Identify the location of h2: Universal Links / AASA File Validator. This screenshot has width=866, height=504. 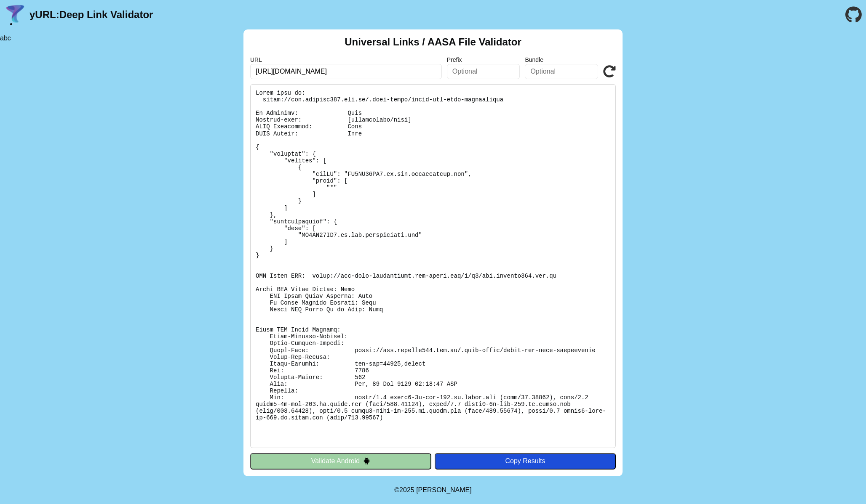
(433, 42).